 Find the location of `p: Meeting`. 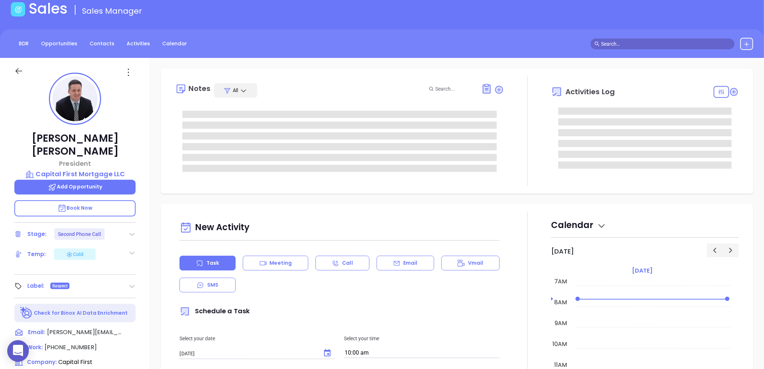

p: Meeting is located at coordinates (281, 263).